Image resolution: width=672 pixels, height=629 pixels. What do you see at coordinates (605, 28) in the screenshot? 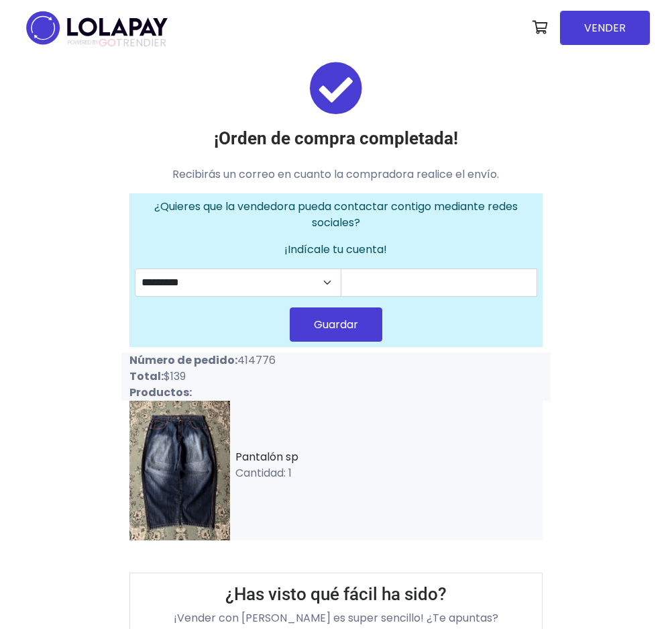
I see `a: VENDER` at bounding box center [605, 28].